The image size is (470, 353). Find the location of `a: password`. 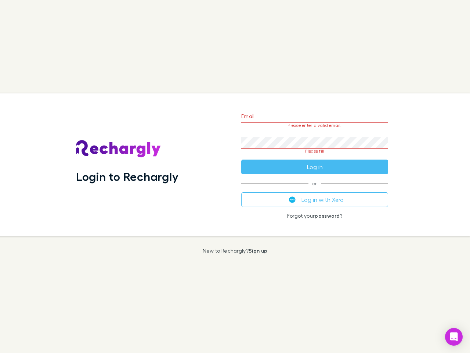

a: password is located at coordinates (327, 215).